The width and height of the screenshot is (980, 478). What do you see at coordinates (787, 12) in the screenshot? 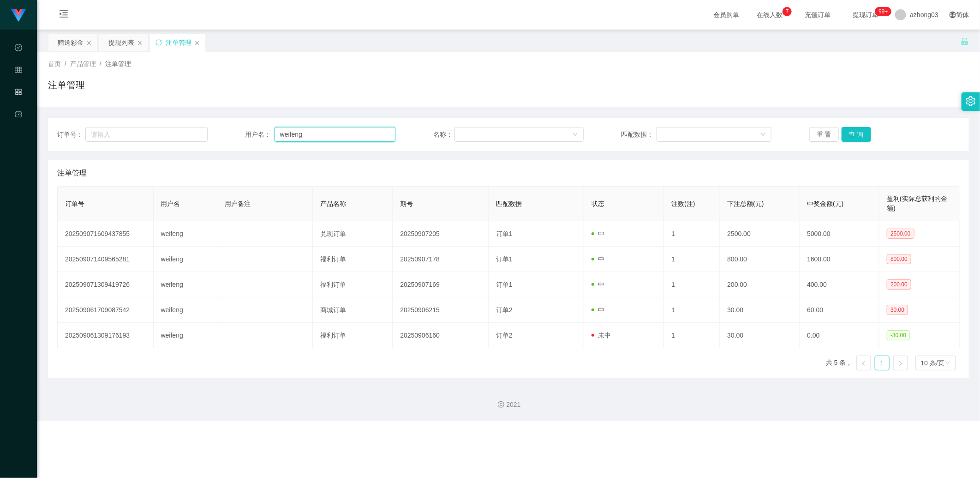
I see `p: 7` at bounding box center [787, 12].